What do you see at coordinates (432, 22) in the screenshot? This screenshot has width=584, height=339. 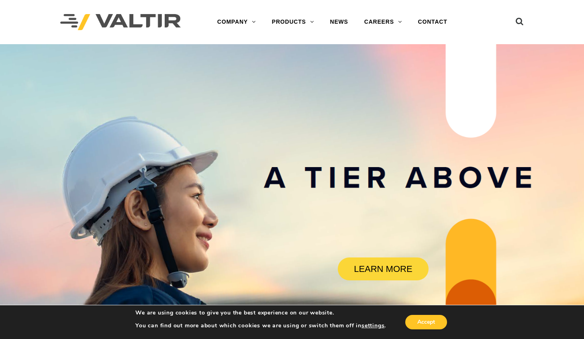 I see `a: CONTACT` at bounding box center [432, 22].